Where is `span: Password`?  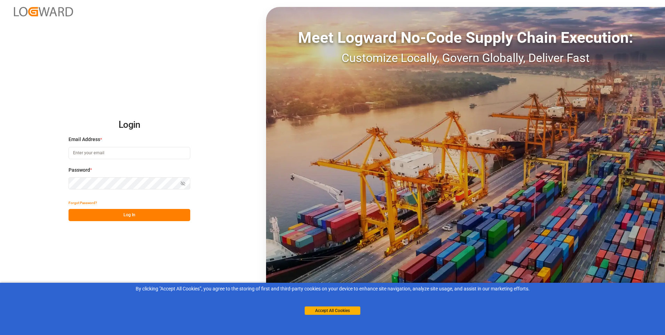 span: Password is located at coordinates (79, 170).